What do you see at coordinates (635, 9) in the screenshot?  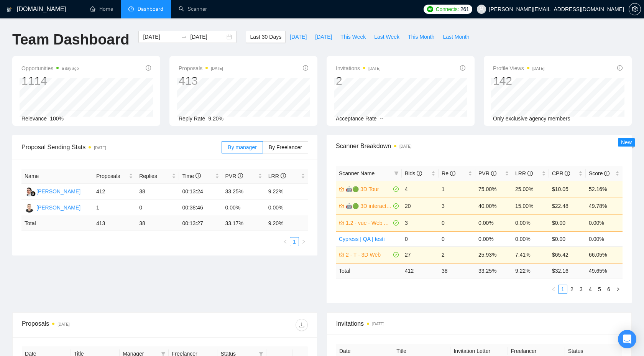 I see `span: setting` at bounding box center [635, 9].